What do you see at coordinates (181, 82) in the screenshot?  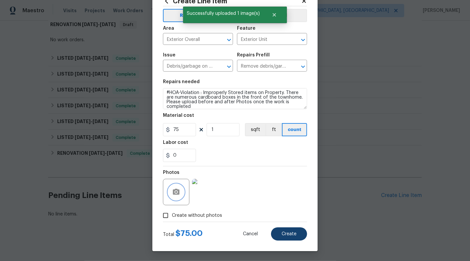 I see `h5: Repairs needed` at bounding box center [181, 82].